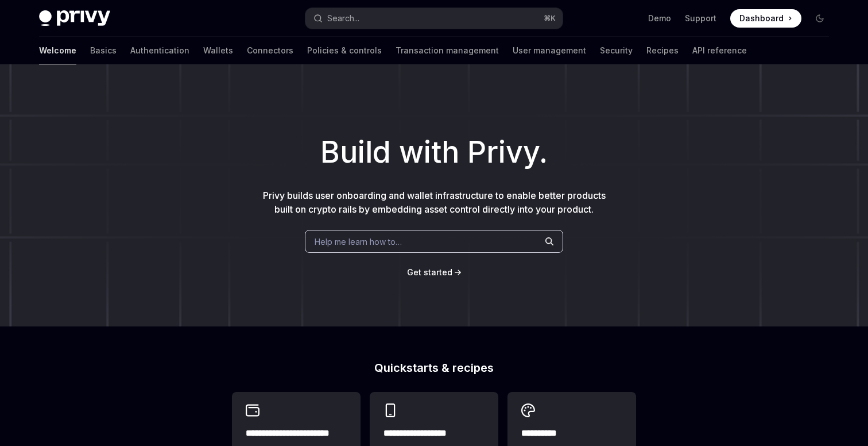 This screenshot has height=446, width=868. I want to click on a: Basics, so click(104, 51).